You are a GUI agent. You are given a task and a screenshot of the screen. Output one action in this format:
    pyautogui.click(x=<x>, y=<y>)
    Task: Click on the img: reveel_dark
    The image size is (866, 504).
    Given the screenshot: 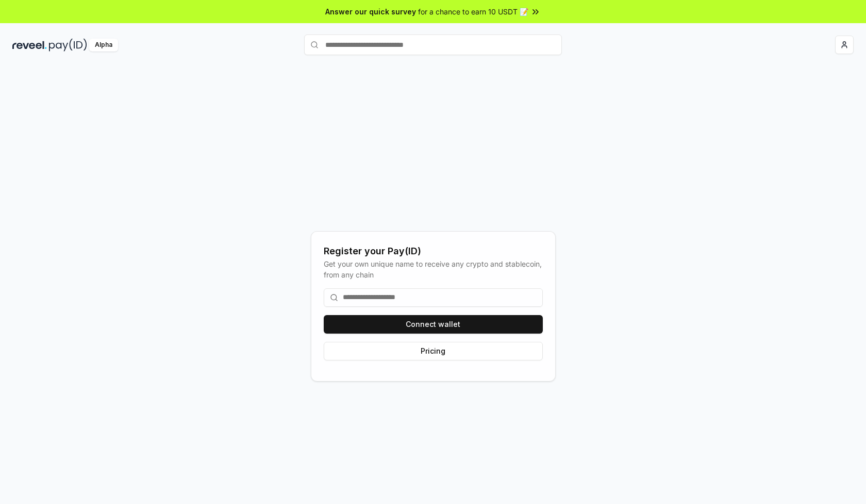 What is the action you would take?
    pyautogui.click(x=29, y=45)
    